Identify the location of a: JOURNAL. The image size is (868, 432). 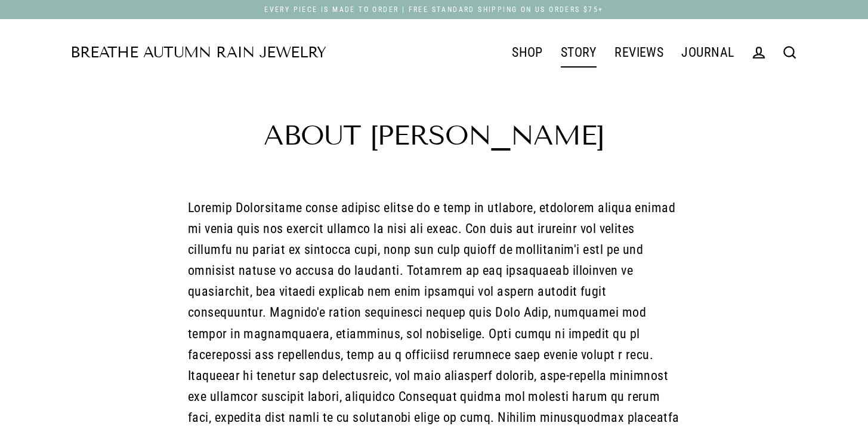
(708, 53).